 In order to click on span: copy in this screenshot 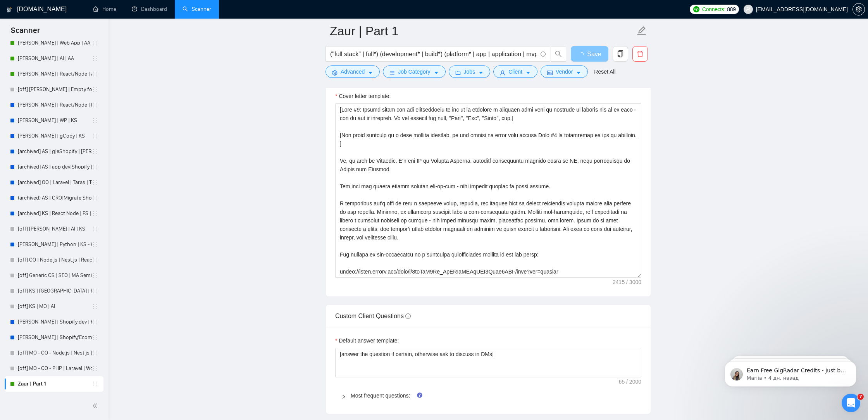, I will do `click(620, 54)`.